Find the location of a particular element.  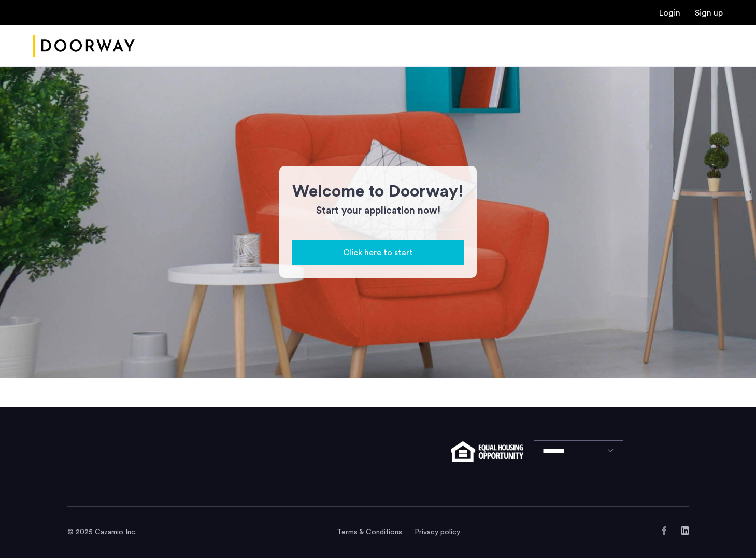

a: Facebook is located at coordinates (664, 530).